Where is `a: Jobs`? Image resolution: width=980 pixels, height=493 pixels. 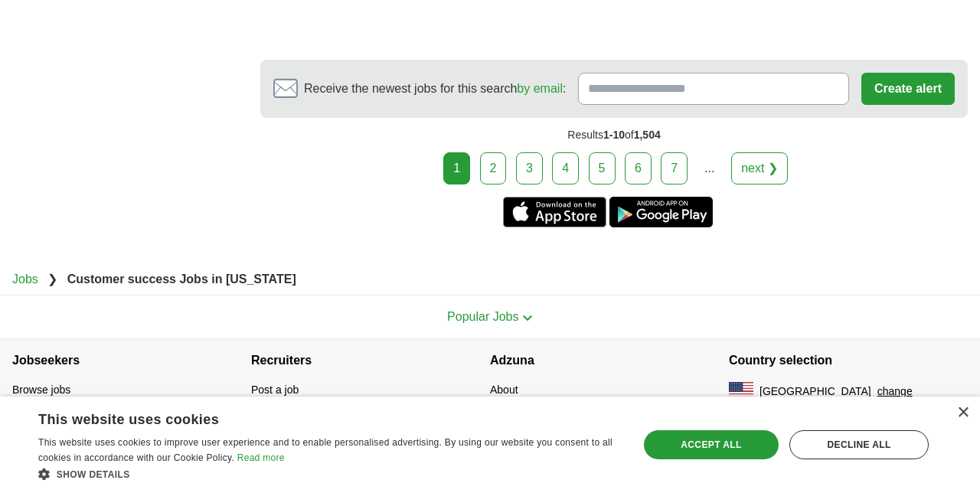 a: Jobs is located at coordinates (25, 278).